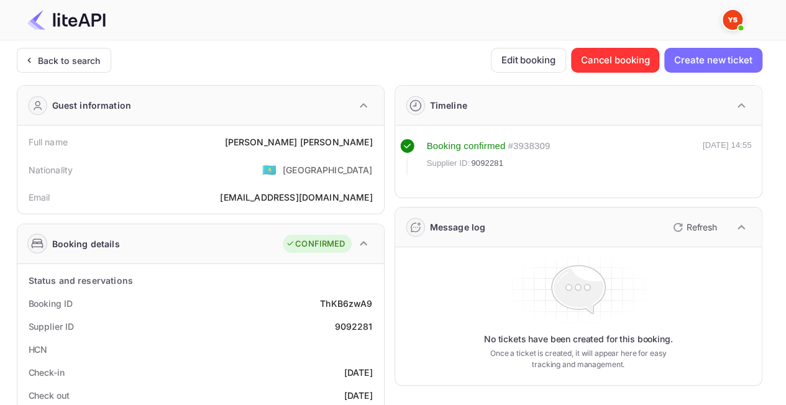 The width and height of the screenshot is (786, 405). Describe the element at coordinates (47, 372) in the screenshot. I see `div: Check-in` at that location.